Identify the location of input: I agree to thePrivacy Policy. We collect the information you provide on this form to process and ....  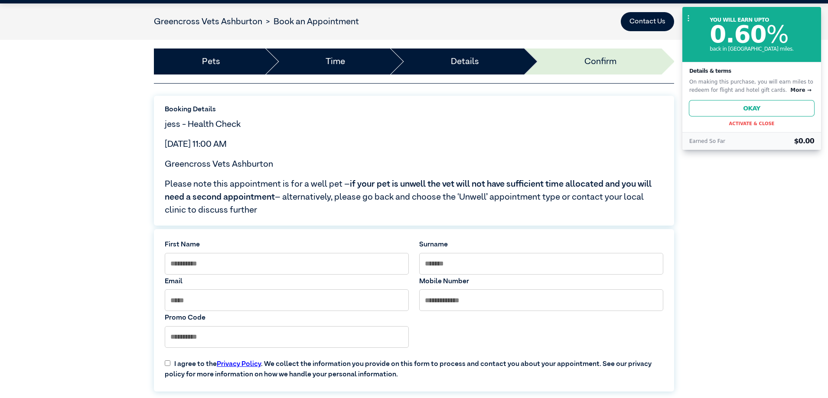
(167, 363).